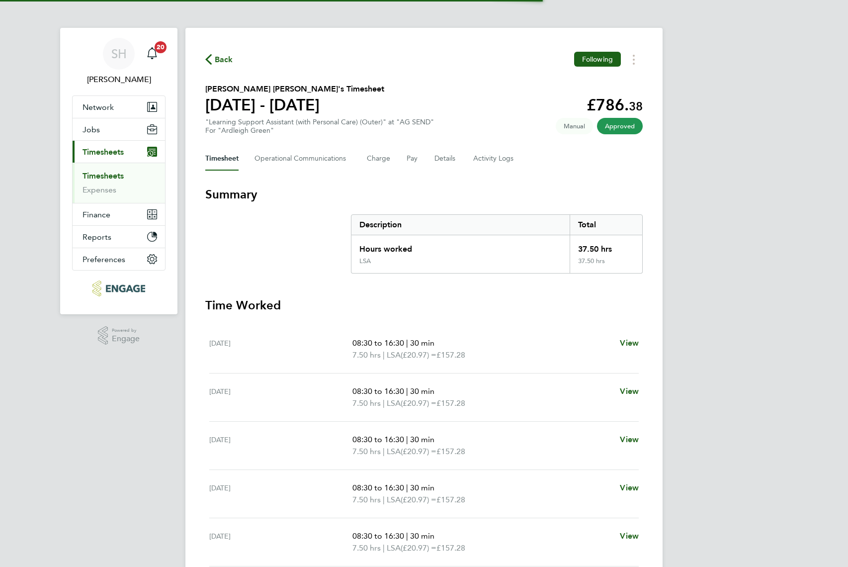 The width and height of the screenshot is (848, 567). Describe the element at coordinates (460, 246) in the screenshot. I see `div: Hours worked` at that location.